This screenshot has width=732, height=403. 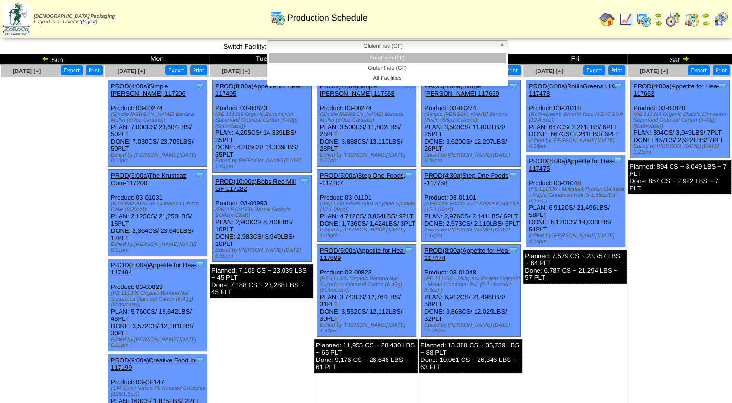 I want to click on li: GlutenFree (GF), so click(x=387, y=68).